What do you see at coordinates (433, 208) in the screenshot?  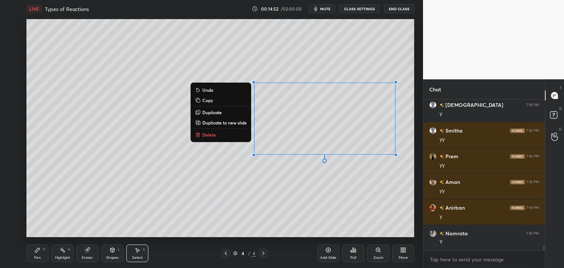 I see `img: 3` at bounding box center [433, 208].